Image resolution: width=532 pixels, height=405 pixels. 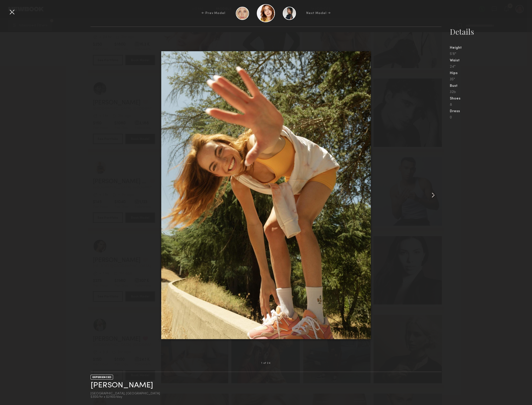 What do you see at coordinates (491, 92) in the screenshot?
I see `div: 32b` at bounding box center [491, 92].